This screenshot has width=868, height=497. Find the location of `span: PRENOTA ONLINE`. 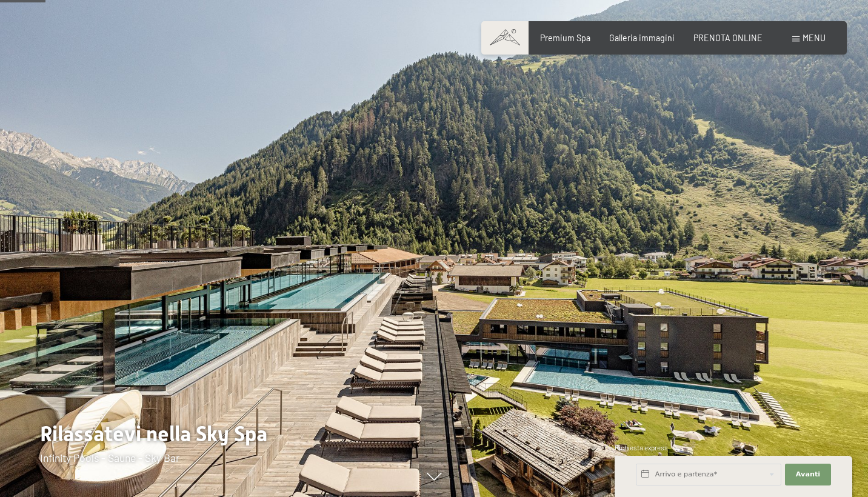

span: PRENOTA ONLINE is located at coordinates (728, 38).